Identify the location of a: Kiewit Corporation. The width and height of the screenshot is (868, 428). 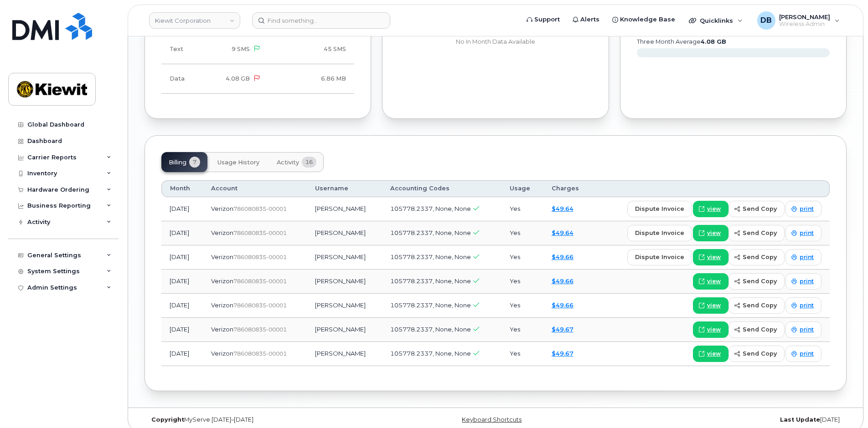
(195, 21).